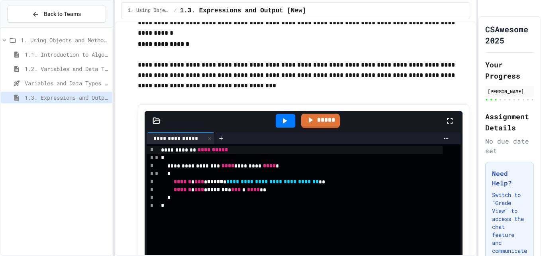 This screenshot has width=541, height=256. I want to click on button: Back to Teams, so click(57, 14).